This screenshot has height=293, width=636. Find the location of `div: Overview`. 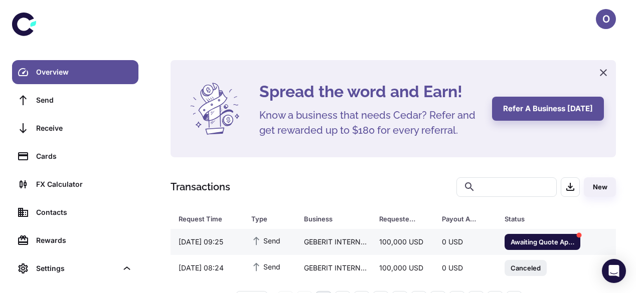

div: Overview is located at coordinates (84, 72).